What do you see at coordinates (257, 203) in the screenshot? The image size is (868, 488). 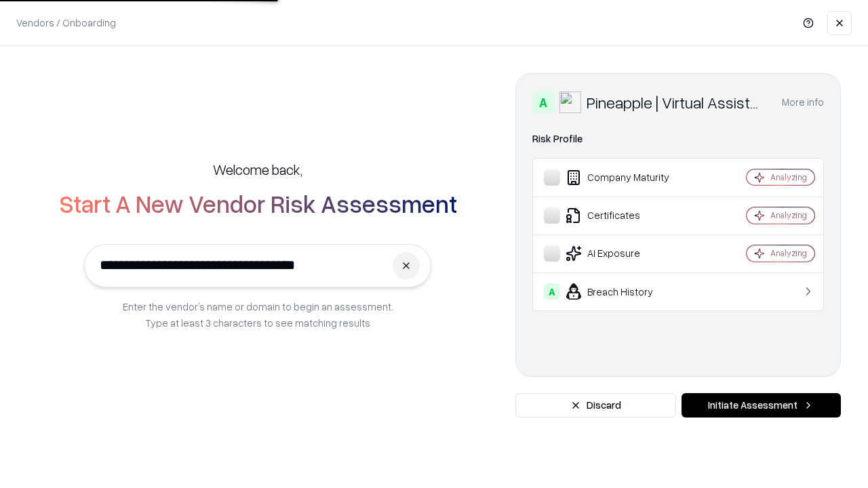 I see `h2: Start A New Vendor Risk Assessment` at bounding box center [257, 203].